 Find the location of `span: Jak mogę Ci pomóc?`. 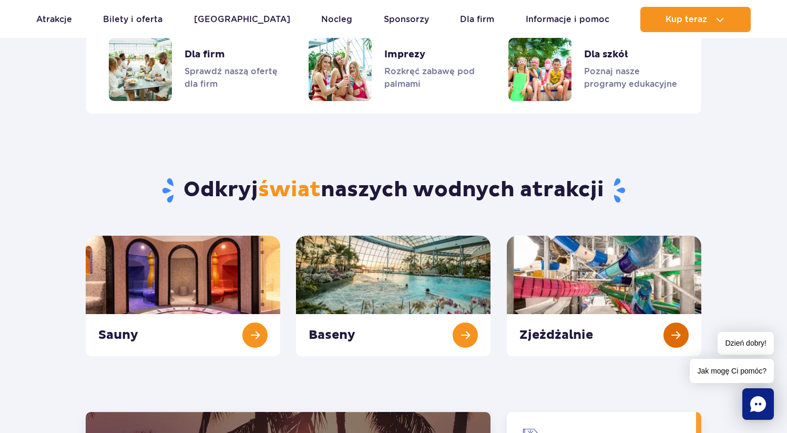

span: Jak mogę Ci pomóc? is located at coordinates (732, 371).